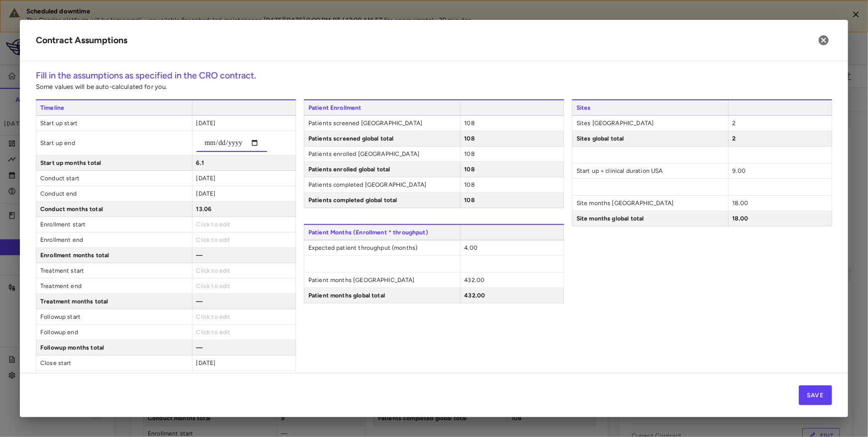  What do you see at coordinates (650, 139) in the screenshot?
I see `span: Sites global total` at bounding box center [650, 139].